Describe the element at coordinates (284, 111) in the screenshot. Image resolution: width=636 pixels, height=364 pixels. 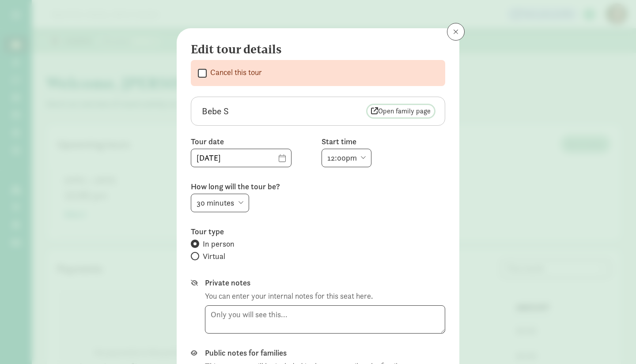
I see `div: Bebe S` at that location.